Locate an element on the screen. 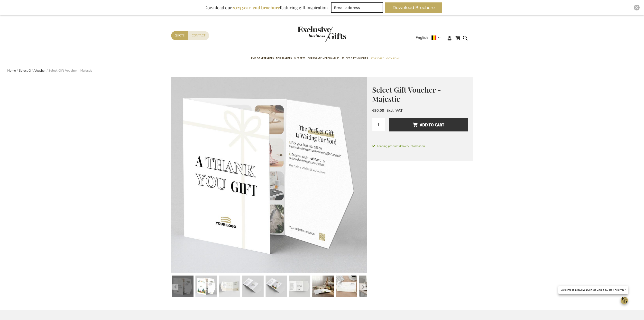 Image resolution: width=644 pixels, height=320 pixels. a: Select Gift Voucher is located at coordinates (32, 71).